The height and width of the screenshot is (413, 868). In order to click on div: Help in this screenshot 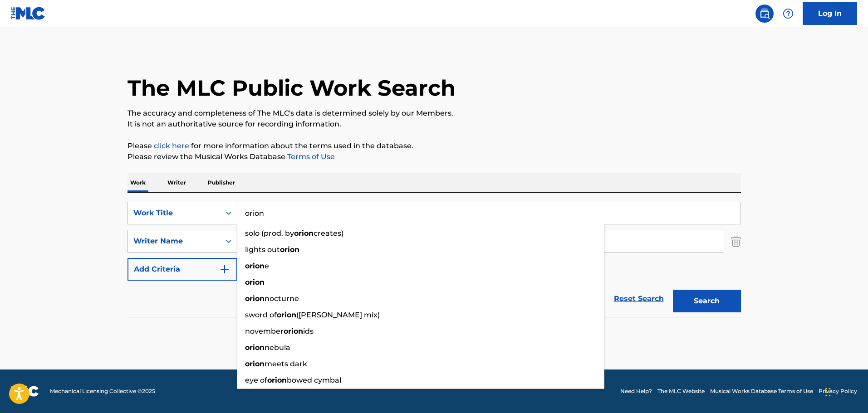, I will do `click(788, 14)`.